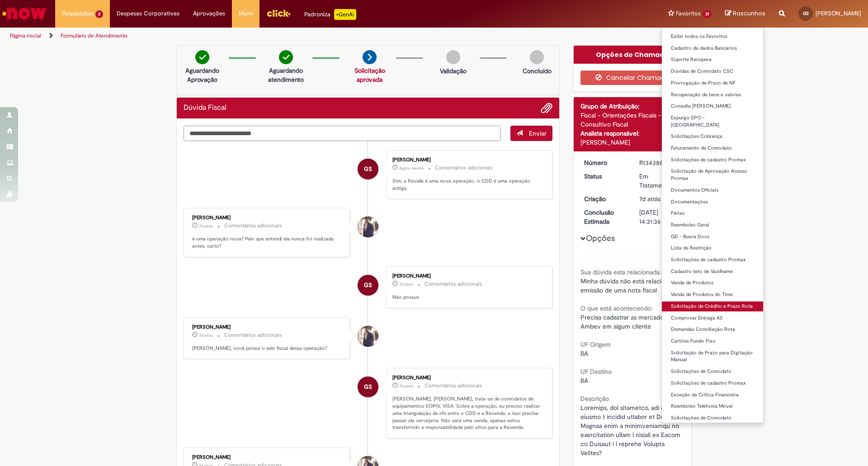 Image resolution: width=868 pixels, height=466 pixels. I want to click on time: 22/08/2025 15:26:38, so click(406, 284).